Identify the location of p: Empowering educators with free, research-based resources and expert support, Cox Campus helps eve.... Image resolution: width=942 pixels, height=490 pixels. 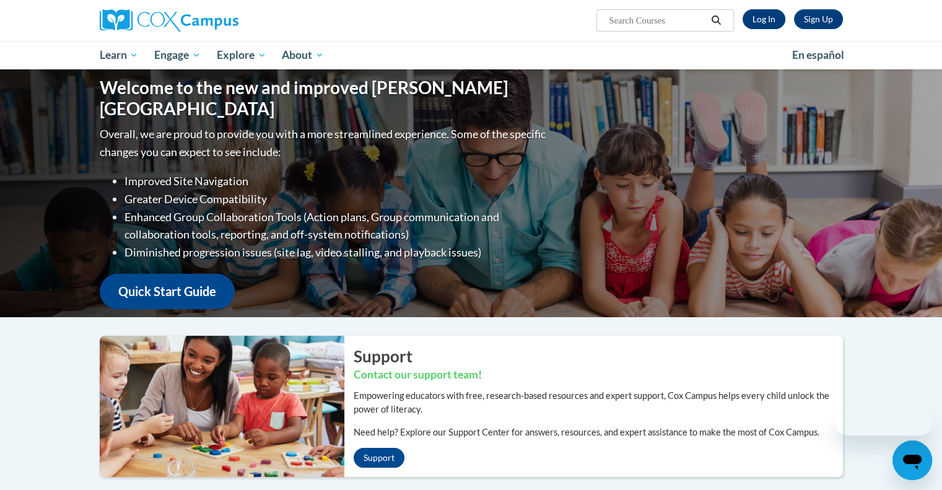
(598, 402).